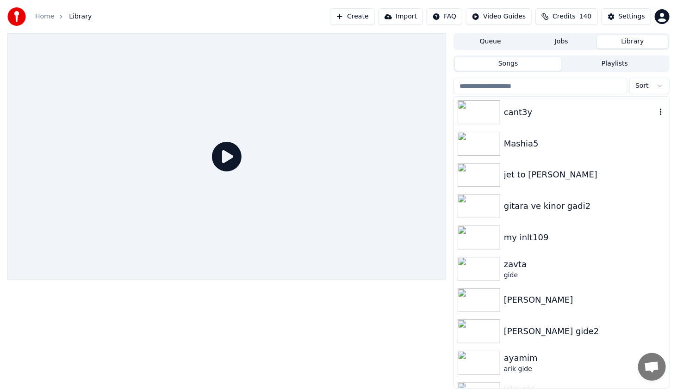 The height and width of the screenshot is (390, 677). What do you see at coordinates (17, 17) in the screenshot?
I see `img: youka` at bounding box center [17, 17].